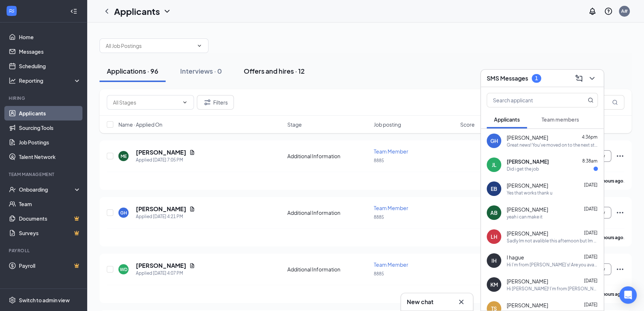 This screenshot has width=644, height=311. Describe the element at coordinates (536, 78) in the screenshot. I see `div: 1` at that location.